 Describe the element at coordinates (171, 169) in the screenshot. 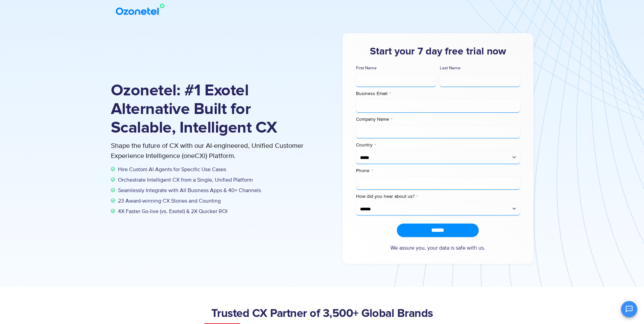

I see `span: Hire Custom AI Agents for Specific Use Cases` at that location.